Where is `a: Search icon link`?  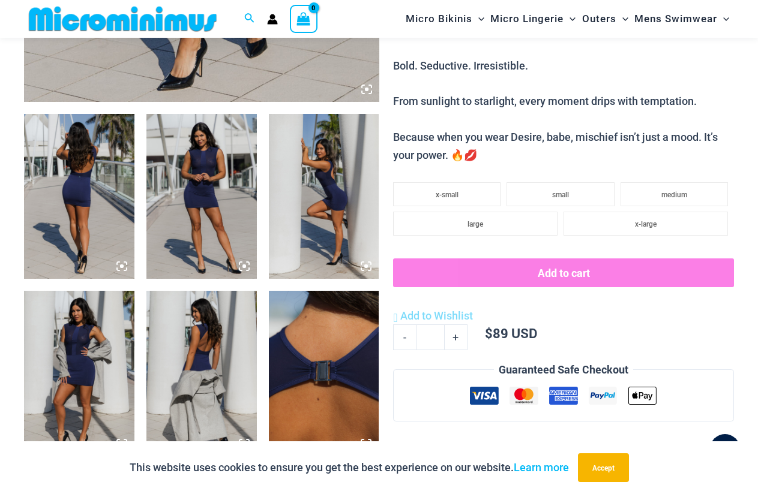
a: Search icon link is located at coordinates (250, 19).